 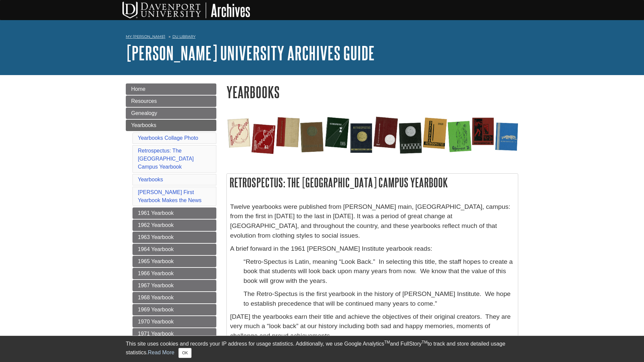 What do you see at coordinates (174, 225) in the screenshot?
I see `a: 1962 Yearbook` at bounding box center [174, 225].